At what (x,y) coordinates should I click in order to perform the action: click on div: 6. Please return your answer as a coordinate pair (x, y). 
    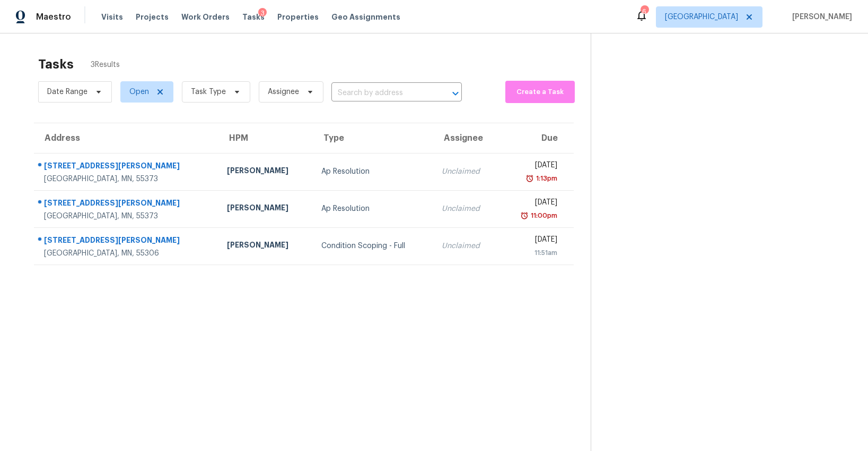
    Looking at the image, I should click on (645, 12).